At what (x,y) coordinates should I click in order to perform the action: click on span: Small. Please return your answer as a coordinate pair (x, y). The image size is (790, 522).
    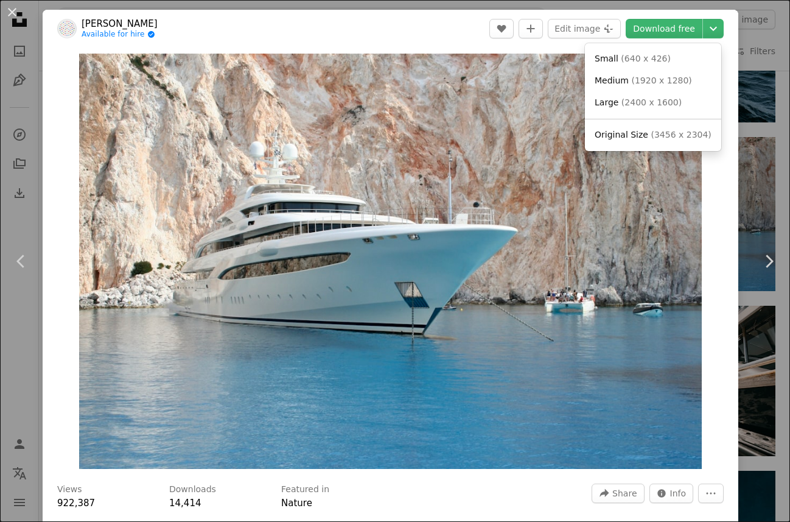
    Looking at the image, I should click on (606, 58).